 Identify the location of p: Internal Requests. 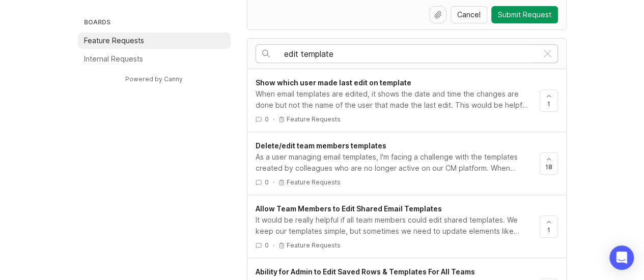
(114, 59).